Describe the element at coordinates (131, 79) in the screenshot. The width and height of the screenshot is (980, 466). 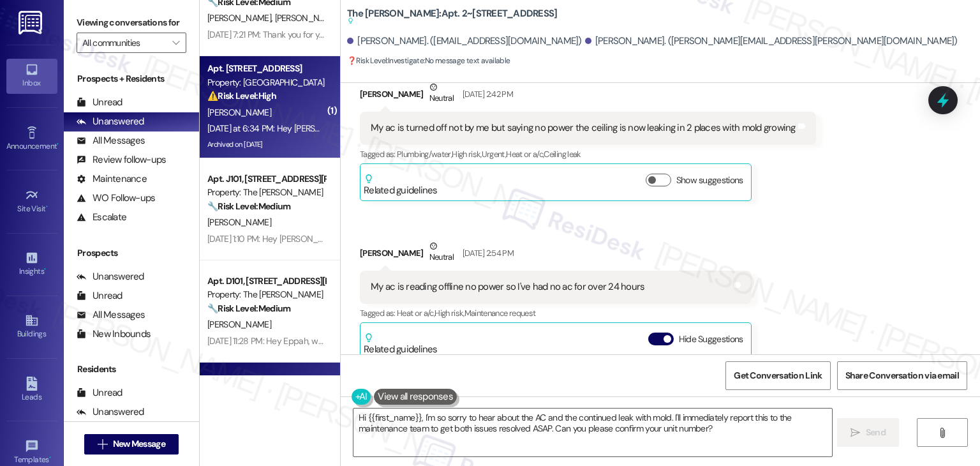
I see `div: Prospects + Residents` at that location.